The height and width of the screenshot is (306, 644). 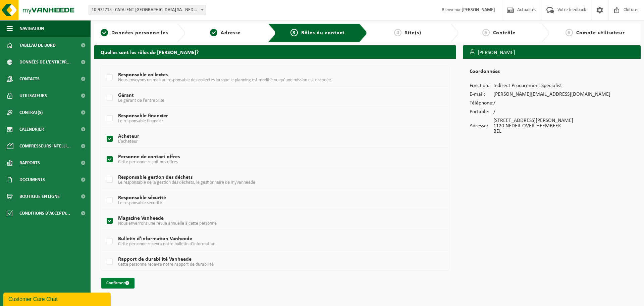 I want to click on label: Responsable financier, so click(x=260, y=118).